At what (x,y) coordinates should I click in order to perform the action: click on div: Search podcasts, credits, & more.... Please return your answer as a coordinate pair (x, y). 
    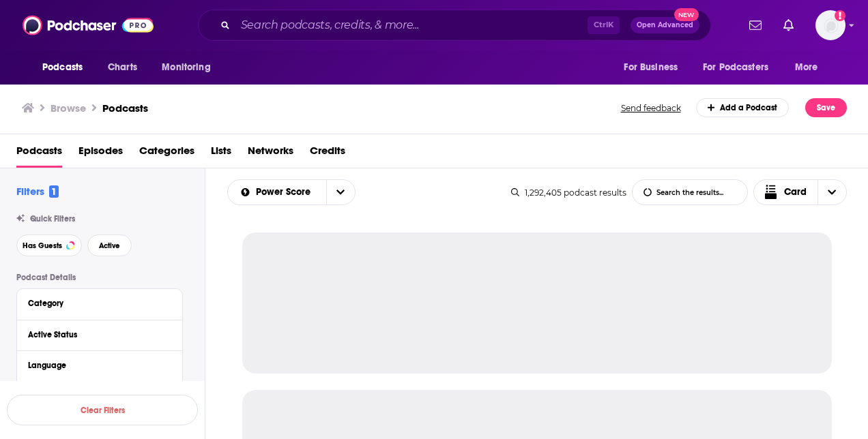
    Looking at the image, I should click on (454, 25).